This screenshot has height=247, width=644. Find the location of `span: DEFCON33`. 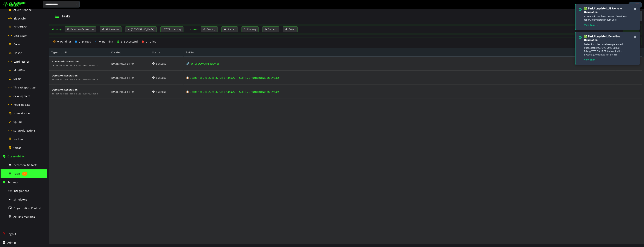

span: DEFCON33 is located at coordinates (20, 27).